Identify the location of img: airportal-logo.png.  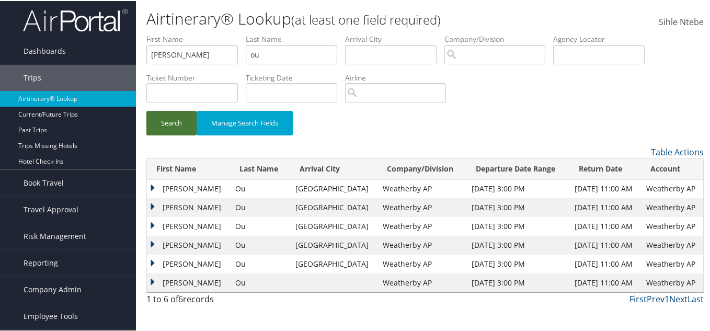
(75, 19).